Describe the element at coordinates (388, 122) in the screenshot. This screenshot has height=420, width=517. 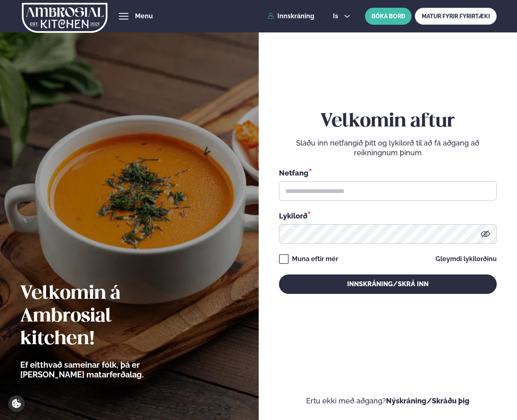
I see `h2: Velkomin aftur` at that location.